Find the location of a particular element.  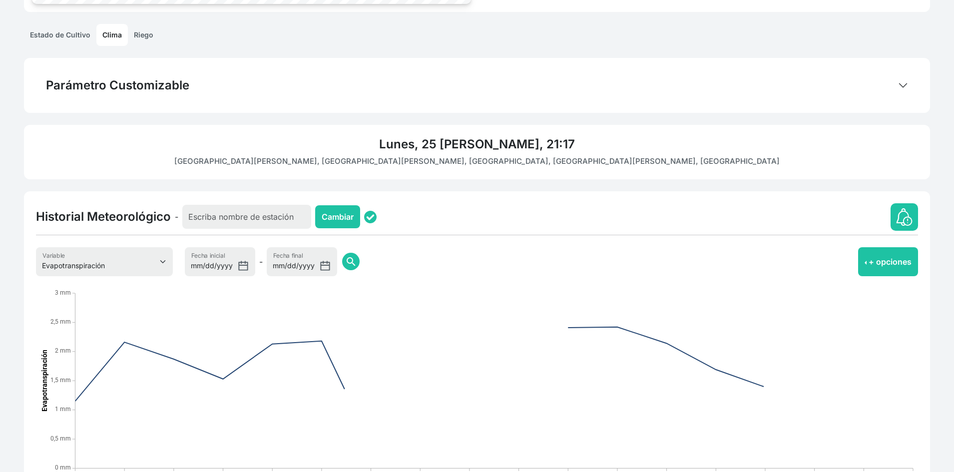

a: Clima is located at coordinates (112, 35).